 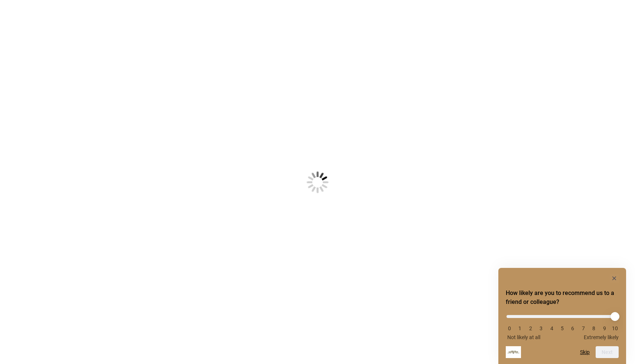 What do you see at coordinates (541, 328) in the screenshot?
I see `li: 3` at bounding box center [541, 328].